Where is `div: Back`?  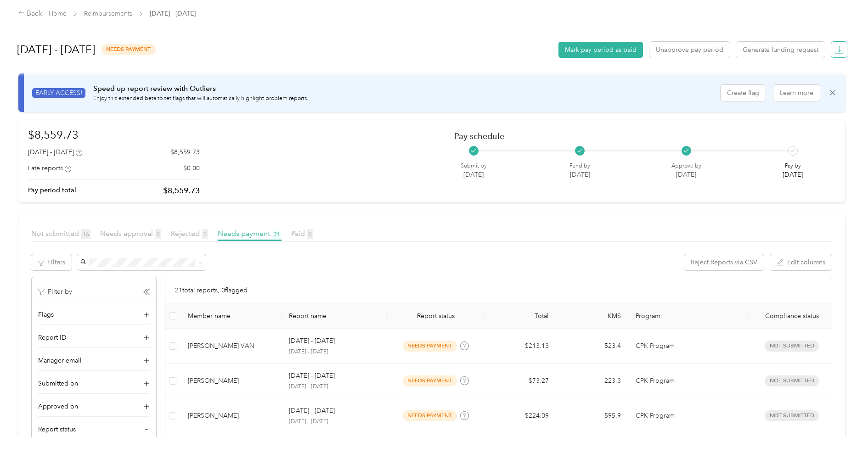 div: Back is located at coordinates (30, 14).